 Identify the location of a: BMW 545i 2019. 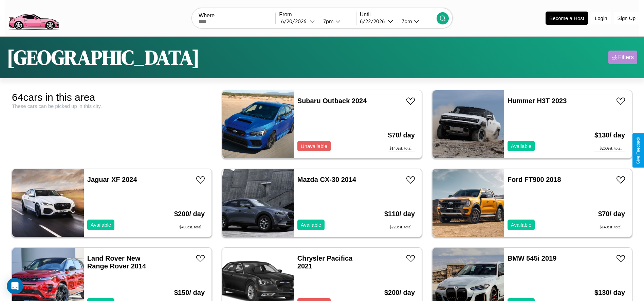
(532, 258).